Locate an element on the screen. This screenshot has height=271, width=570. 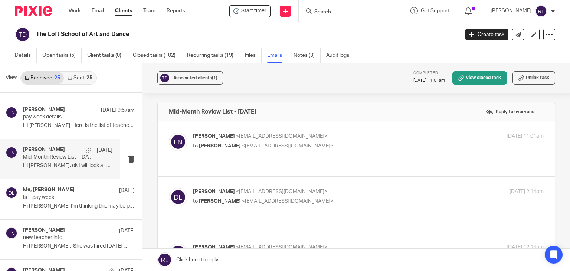
a: Files is located at coordinates (253, 55).